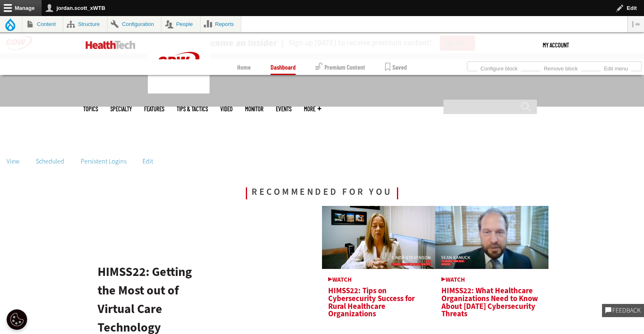  Describe the element at coordinates (181, 24) in the screenshot. I see `a: People` at that location.